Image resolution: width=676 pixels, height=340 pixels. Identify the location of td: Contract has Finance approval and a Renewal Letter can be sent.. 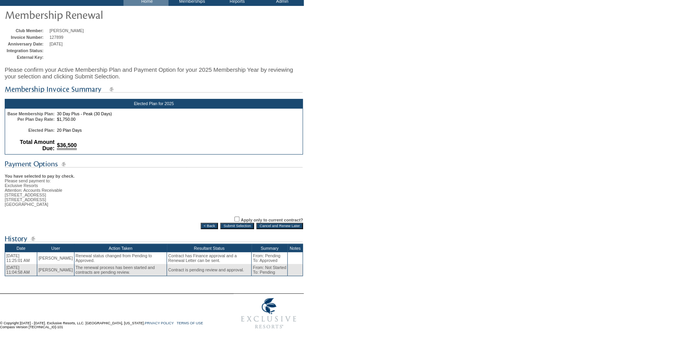
(209, 258).